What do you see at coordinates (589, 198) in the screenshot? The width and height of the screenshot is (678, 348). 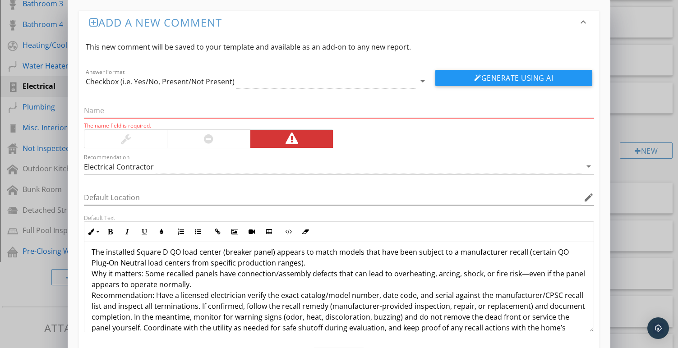 I see `i: edit` at bounding box center [589, 198].